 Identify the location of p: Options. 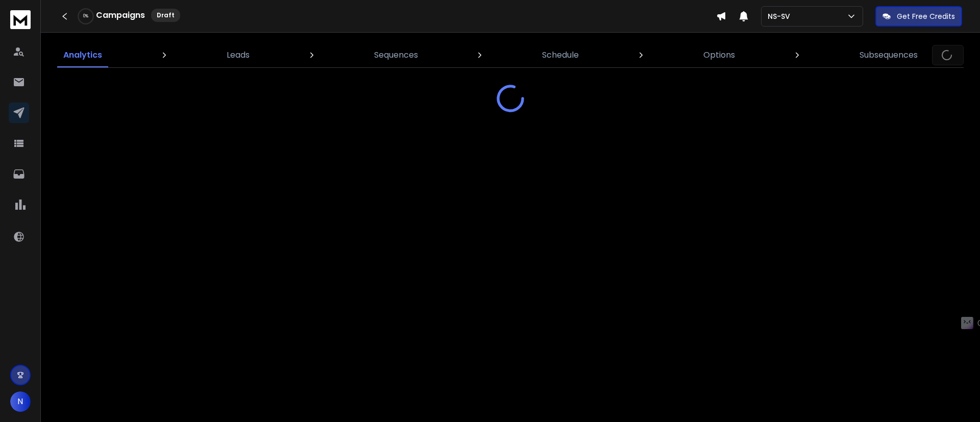
(720, 55).